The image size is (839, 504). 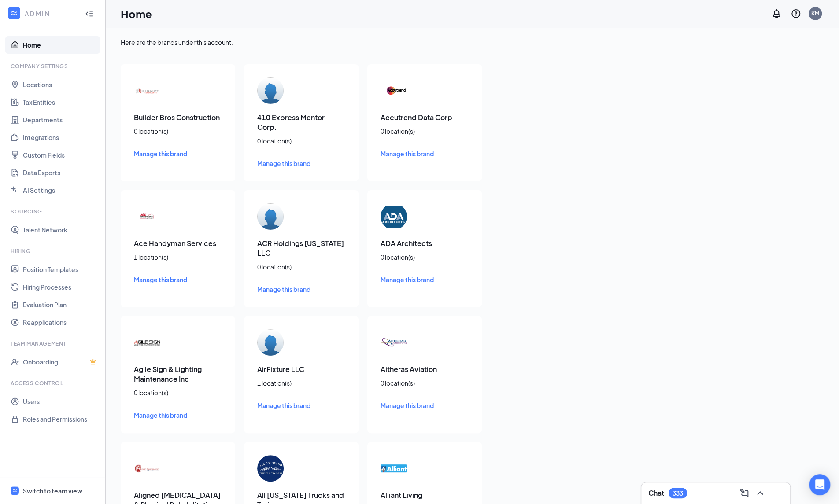 I want to click on a: Home, so click(x=61, y=45).